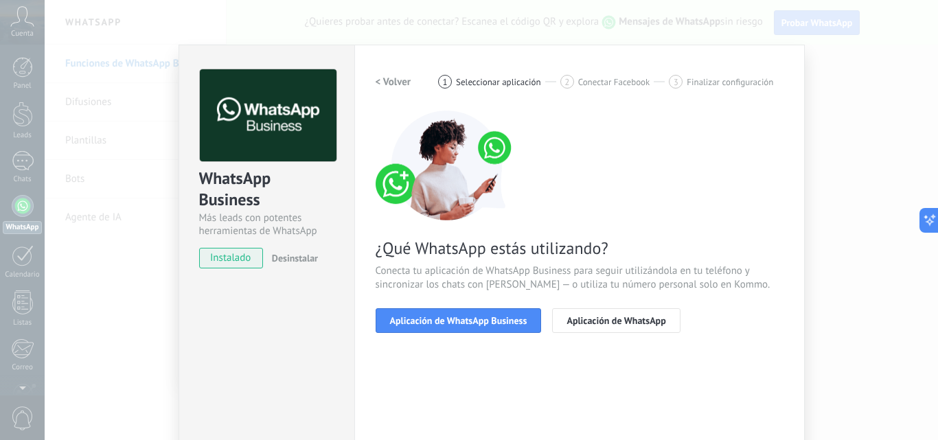 This screenshot has height=440, width=938. What do you see at coordinates (448, 165) in the screenshot?
I see `img: connect number` at bounding box center [448, 165].